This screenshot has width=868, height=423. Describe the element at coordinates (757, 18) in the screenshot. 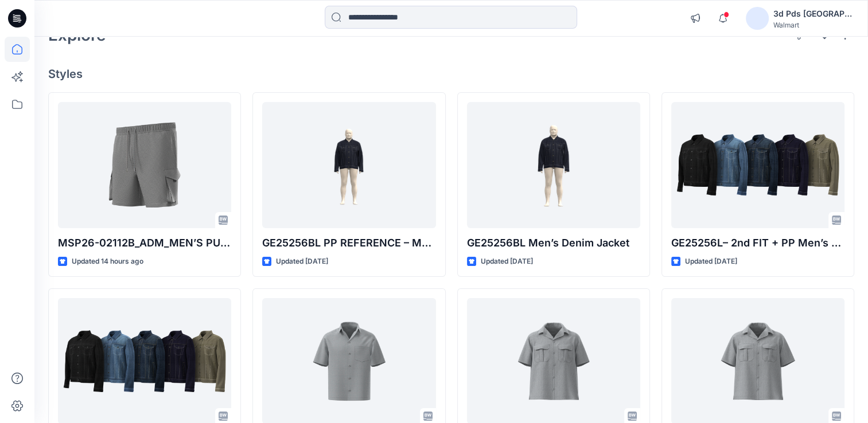

I see `img: avatar` at that location.